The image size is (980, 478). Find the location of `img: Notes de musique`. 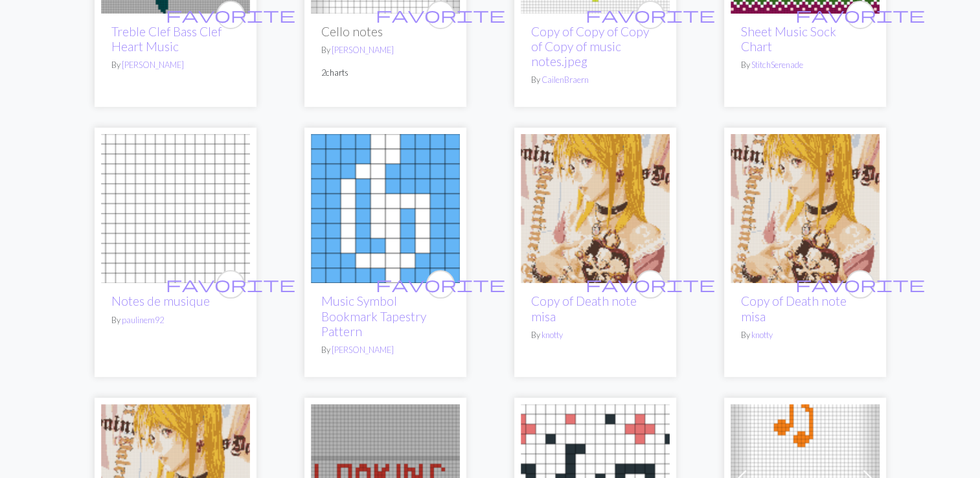

img: Notes de musique is located at coordinates (176, 208).